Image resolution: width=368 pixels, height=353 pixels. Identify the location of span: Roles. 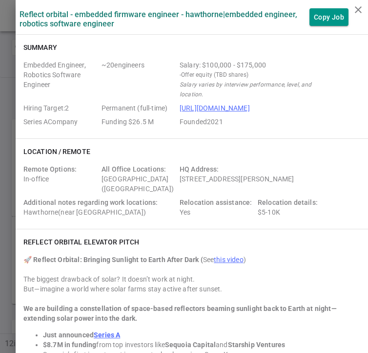
(61, 80).